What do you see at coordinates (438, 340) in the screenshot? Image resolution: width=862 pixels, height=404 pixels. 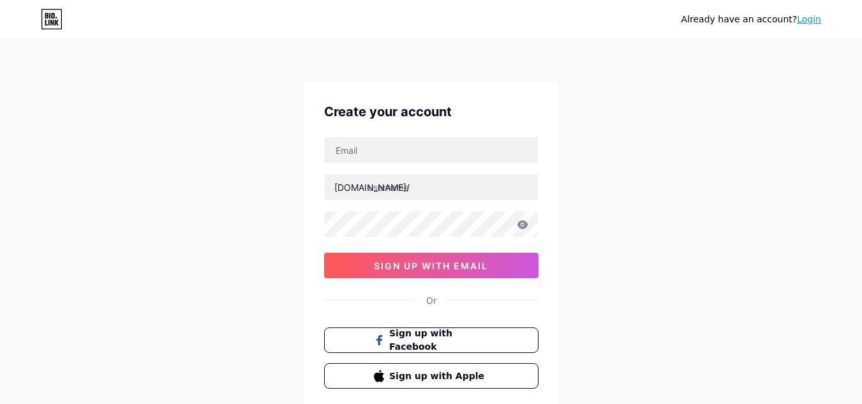 I see `span: Sign up with Facebook` at bounding box center [438, 340].